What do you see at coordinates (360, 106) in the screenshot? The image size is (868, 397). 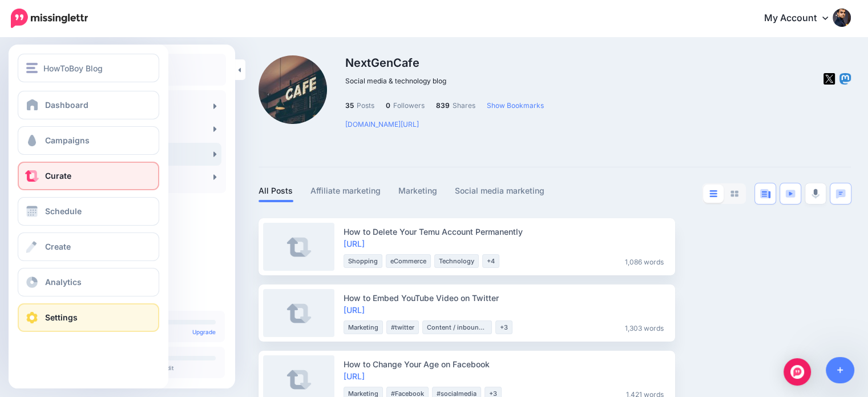 I see `p: Posts` at bounding box center [360, 106].